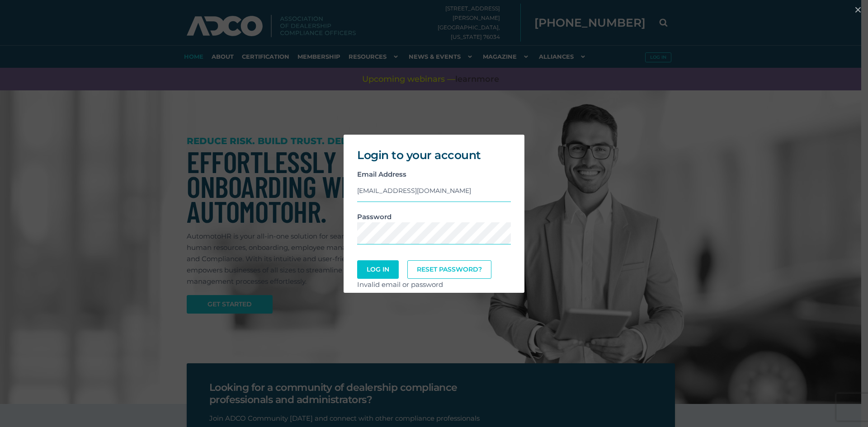  Describe the element at coordinates (378, 269) in the screenshot. I see `button: Log In` at that location.